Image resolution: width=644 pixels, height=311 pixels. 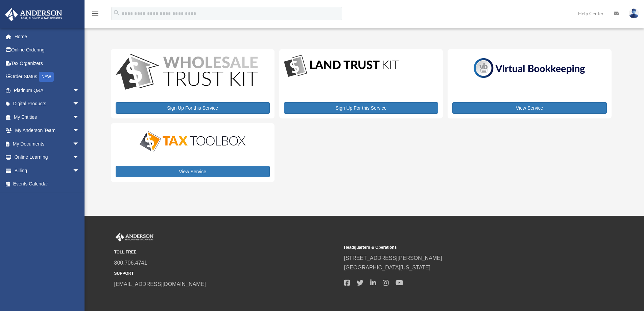 I want to click on a: Digital Productsarrow_drop_down, so click(x=46, y=104).